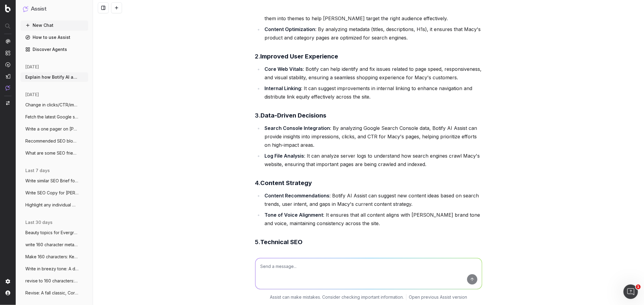 The height and width of the screenshot is (305, 644). I want to click on span: Write similar SEO Brief for SEO Briefs:, so click(52, 181).